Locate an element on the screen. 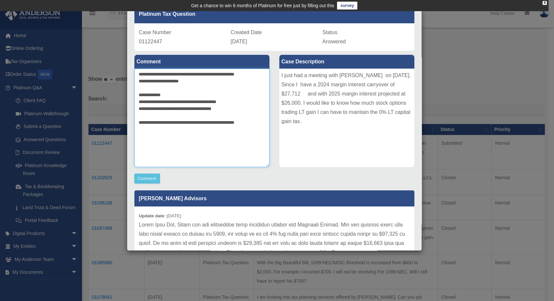  a: survey is located at coordinates (347, 6).